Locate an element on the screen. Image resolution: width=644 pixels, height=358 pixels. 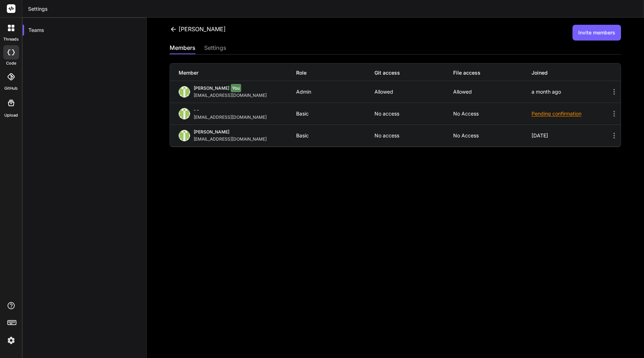
div: Role is located at coordinates (335, 73).